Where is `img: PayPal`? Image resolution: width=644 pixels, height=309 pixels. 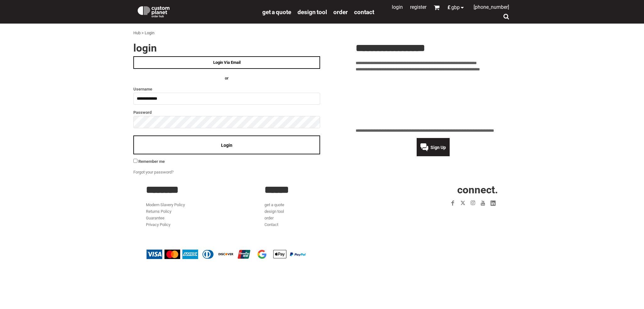
img: PayPal is located at coordinates (298, 255).